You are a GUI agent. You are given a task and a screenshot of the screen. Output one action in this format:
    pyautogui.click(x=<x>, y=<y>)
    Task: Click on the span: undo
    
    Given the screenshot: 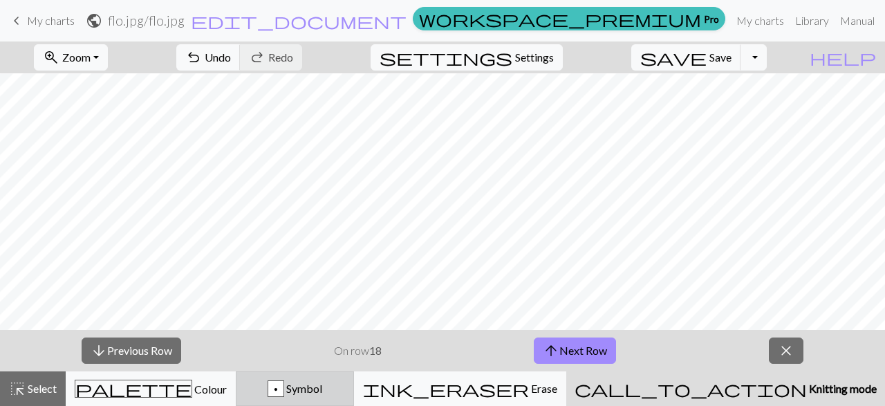 What is the action you would take?
    pyautogui.click(x=194, y=57)
    